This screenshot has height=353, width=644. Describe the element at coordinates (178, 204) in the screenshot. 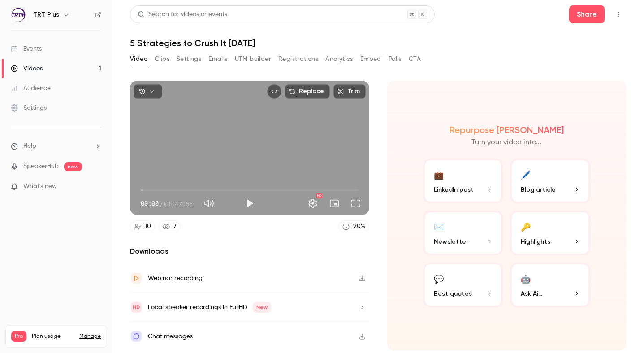

I see `span: 01:47:56` at that location.